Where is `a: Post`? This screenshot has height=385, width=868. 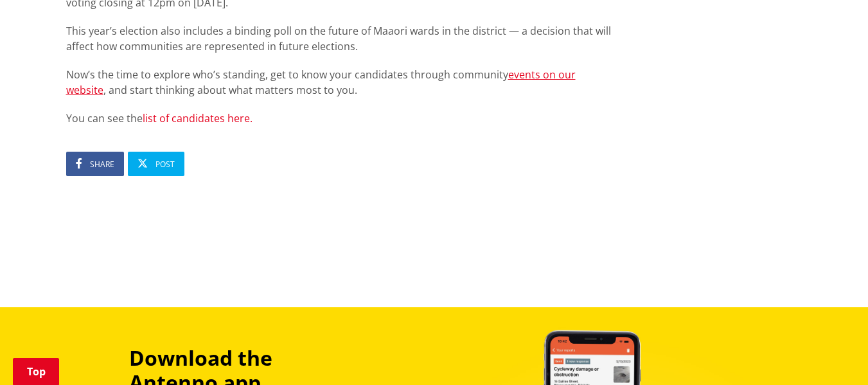 a: Post is located at coordinates (157, 163).